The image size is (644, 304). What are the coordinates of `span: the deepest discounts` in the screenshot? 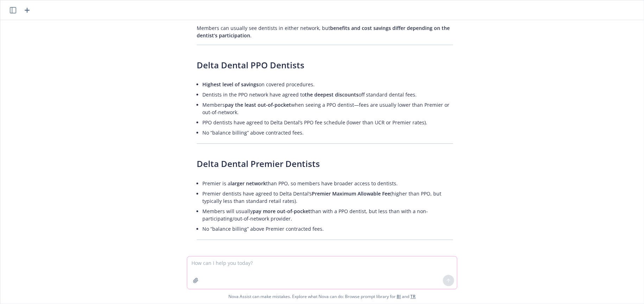 It's located at (332, 95).